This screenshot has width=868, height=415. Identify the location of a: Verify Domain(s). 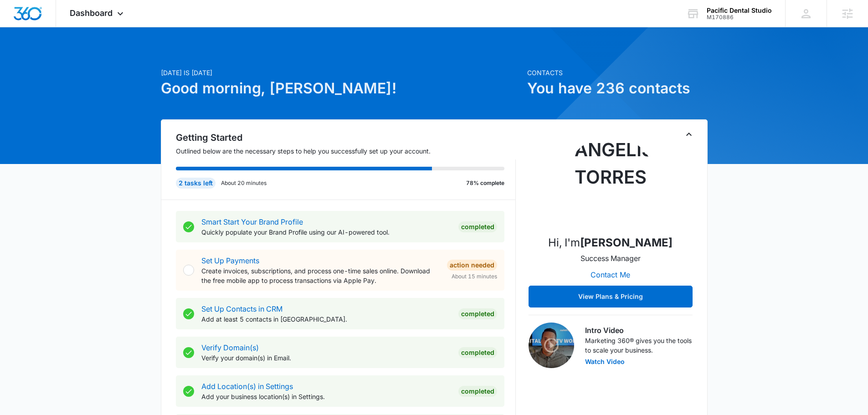
(230, 348).